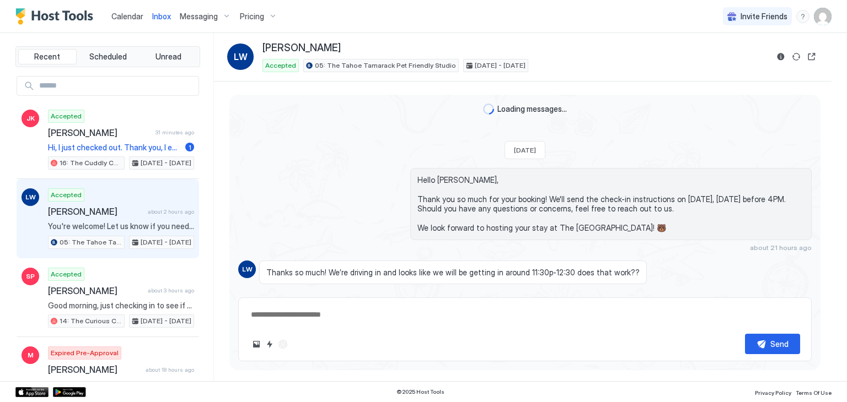 The height and width of the screenshot is (402, 847). Describe the element at coordinates (488, 109) in the screenshot. I see `div: loading` at that location.